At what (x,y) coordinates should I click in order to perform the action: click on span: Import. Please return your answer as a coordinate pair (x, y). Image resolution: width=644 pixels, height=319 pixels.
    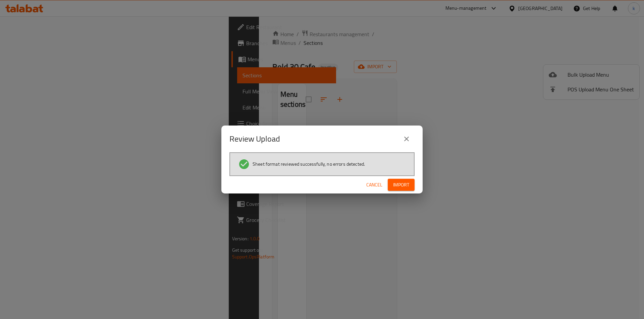
    Looking at the image, I should click on (401, 185).